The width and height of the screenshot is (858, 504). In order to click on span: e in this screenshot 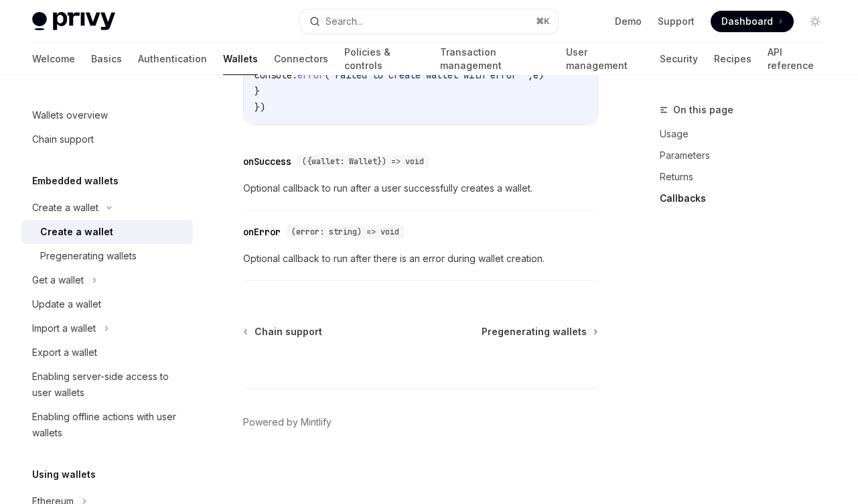, I will do `click(536, 75)`.